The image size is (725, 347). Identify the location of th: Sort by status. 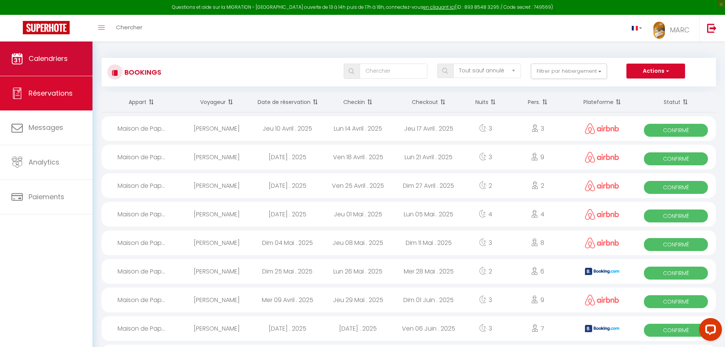
(676, 102).